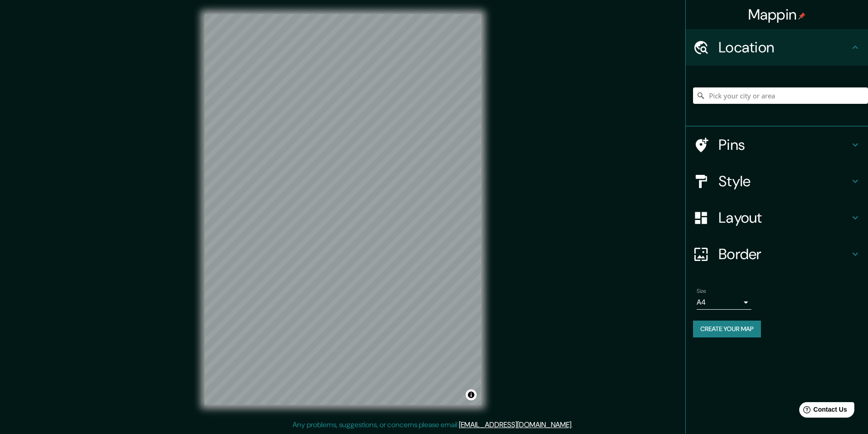 This screenshot has width=868, height=434. Describe the element at coordinates (777, 48) in the screenshot. I see `div: Location` at that location.